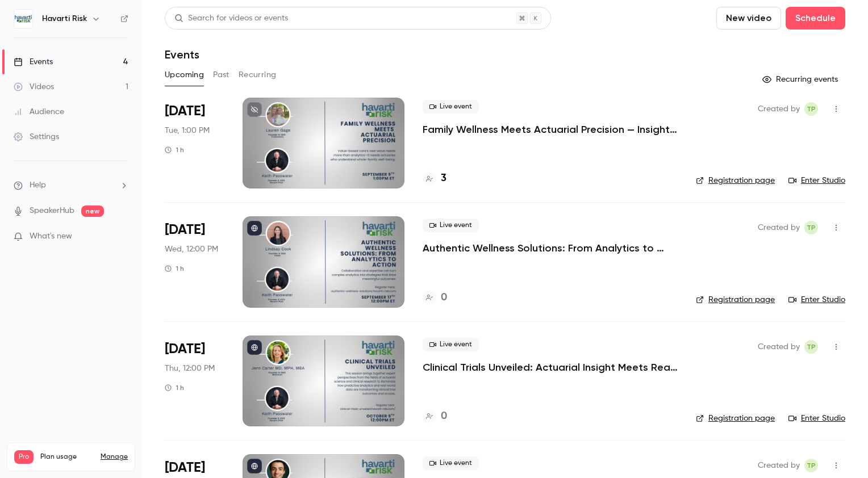  What do you see at coordinates (221, 75) in the screenshot?
I see `button: Past` at bounding box center [221, 75].